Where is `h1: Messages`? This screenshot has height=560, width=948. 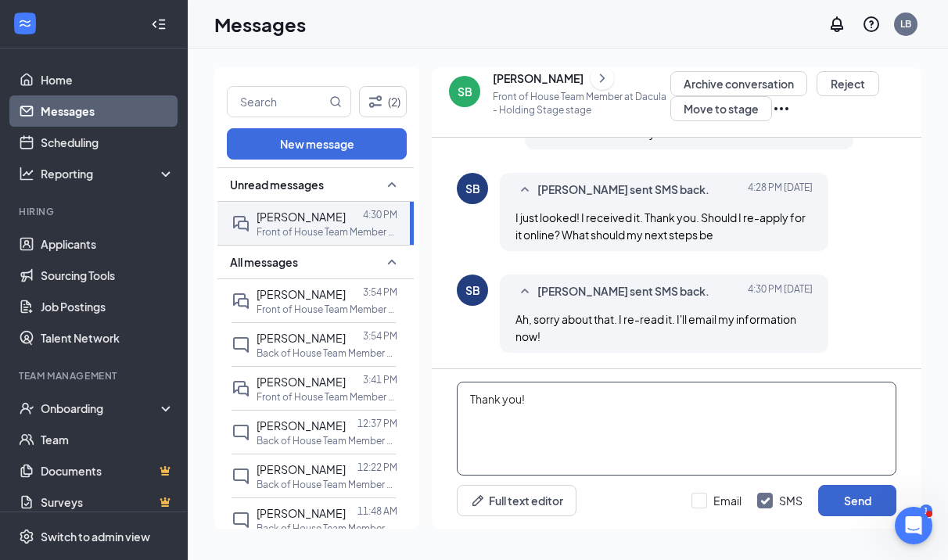 h1: Messages is located at coordinates (260, 24).